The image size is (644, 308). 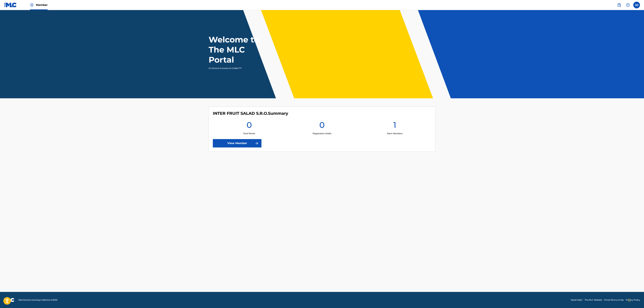 What do you see at coordinates (322, 133) in the screenshot?
I see `p: Registration Drafts` at bounding box center [322, 133].